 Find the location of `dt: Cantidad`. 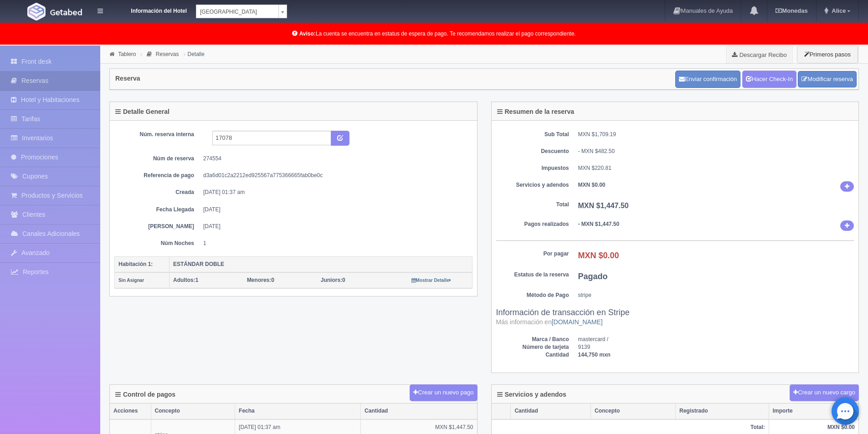

dt: Cantidad is located at coordinates (533, 355).